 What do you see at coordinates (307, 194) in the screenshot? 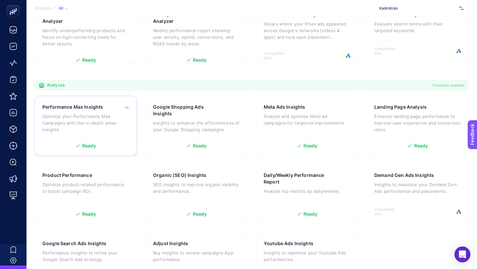
I see `a: Daily/Weekly Performance ReportAnalyze top metrics by daily/weekly.Ready` at bounding box center [307, 194].